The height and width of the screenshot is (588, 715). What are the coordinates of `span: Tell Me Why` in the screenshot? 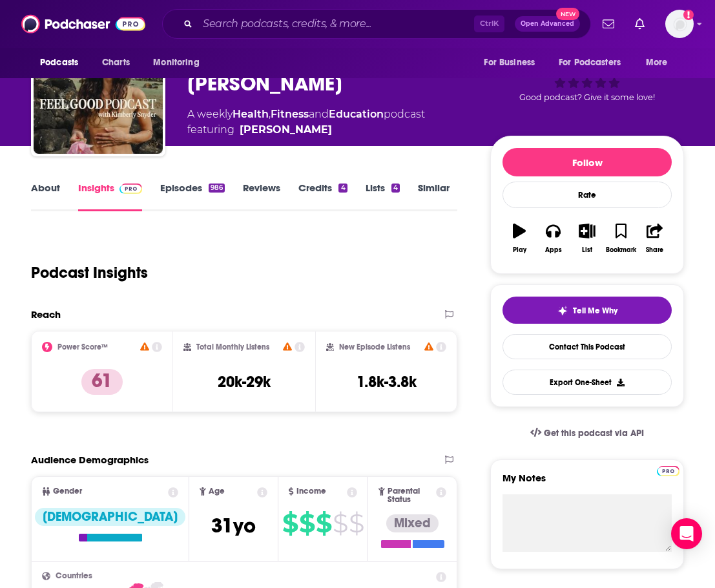 It's located at (595, 311).